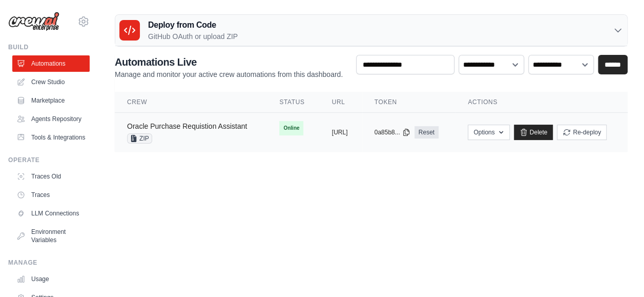 The width and height of the screenshot is (644, 297). What do you see at coordinates (51, 177) in the screenshot?
I see `a: Traces Old` at bounding box center [51, 177].